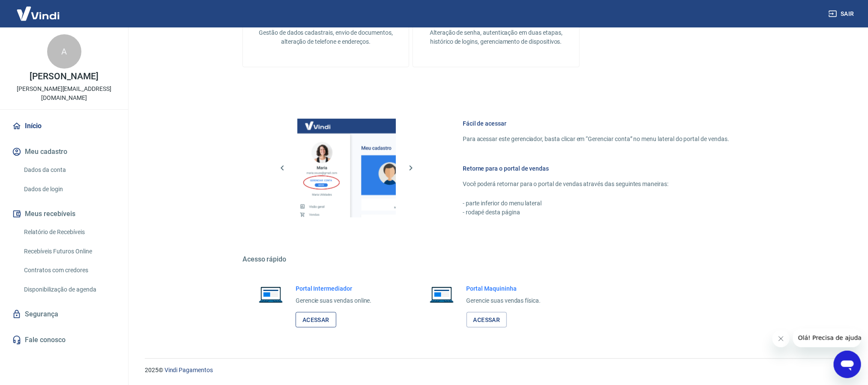 The width and height of the screenshot is (868, 385). I want to click on p: Alteração de senha, autenticação em duas etapas, histórico de logins, gerenciamento de dispositivos., so click(496, 37).